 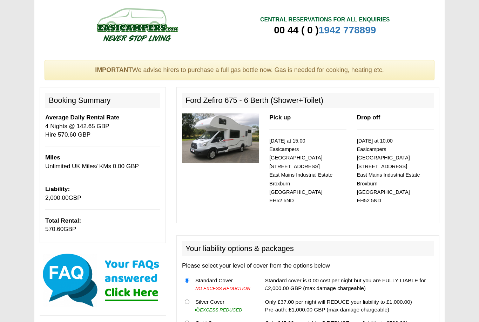 I want to click on p: Unlimited UK Miles/ KMs 0.00 GBP, so click(x=103, y=162).